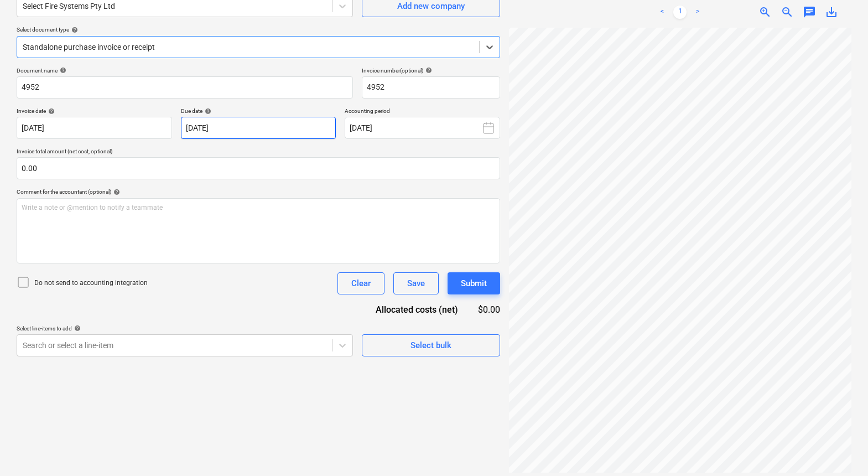  Describe the element at coordinates (423, 112) in the screenshot. I see `p: Accounting period` at that location.